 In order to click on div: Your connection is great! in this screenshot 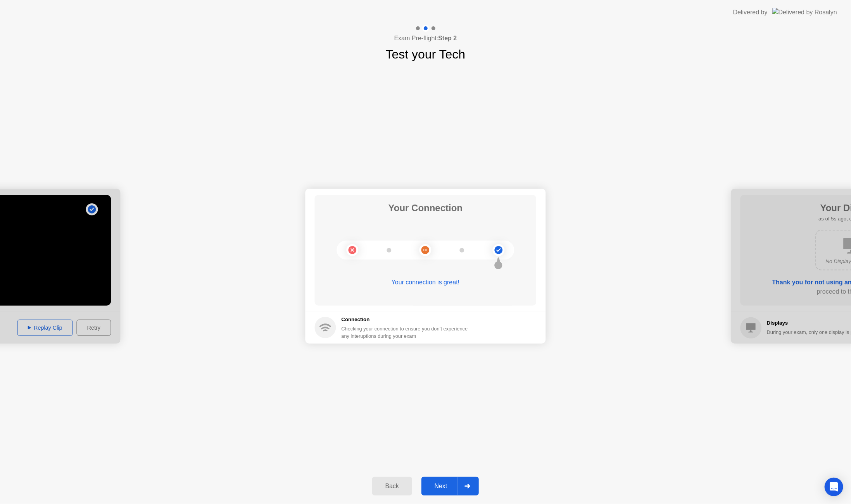, I will do `click(426, 283)`.